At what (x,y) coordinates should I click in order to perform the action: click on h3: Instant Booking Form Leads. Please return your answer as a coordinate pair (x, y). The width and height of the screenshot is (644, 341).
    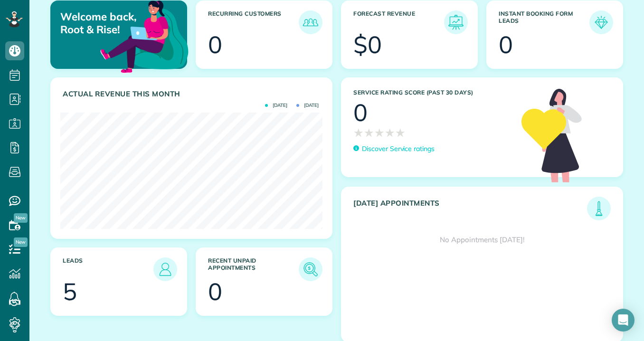
    Looking at the image, I should click on (544, 23).